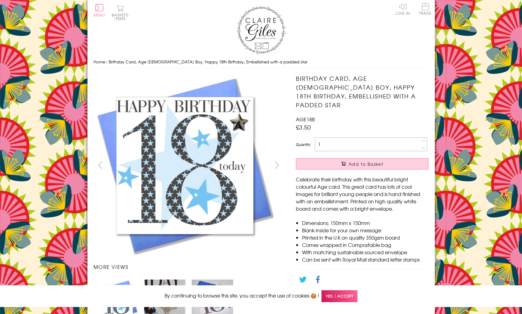  Describe the element at coordinates (120, 12) in the screenshot. I see `button: Basket0 items` at that location.